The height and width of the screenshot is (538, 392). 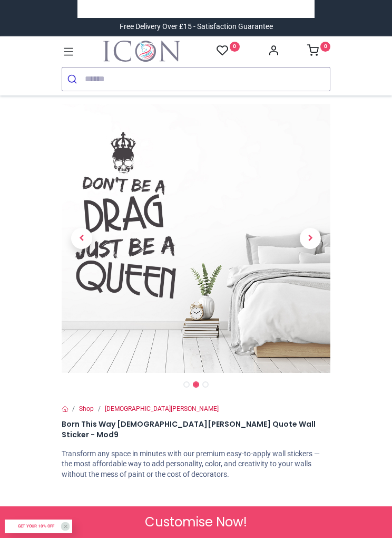 What do you see at coordinates (274, 52) in the screenshot?
I see `a: Account Info` at bounding box center [274, 52].